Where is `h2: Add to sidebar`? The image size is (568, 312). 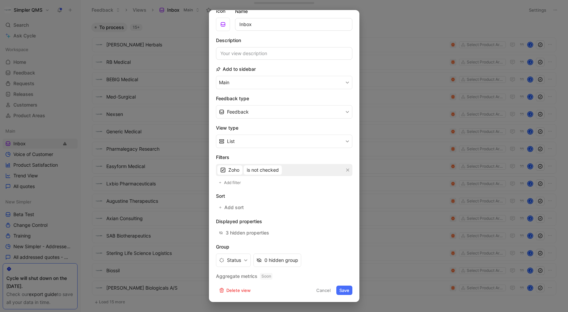
h2: Add to sidebar is located at coordinates (236, 69).